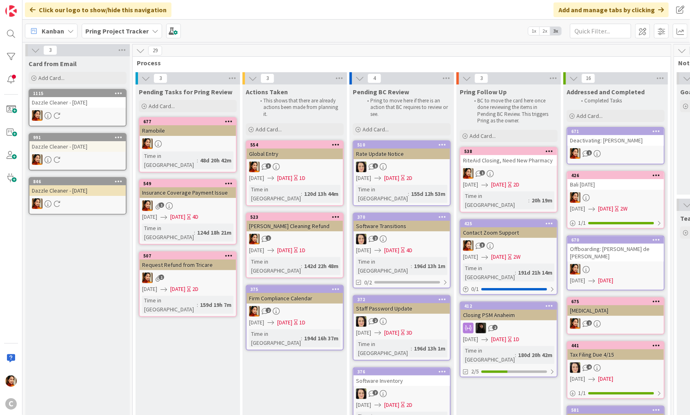 This screenshot has width=690, height=415. I want to click on div: 412, so click(510, 306).